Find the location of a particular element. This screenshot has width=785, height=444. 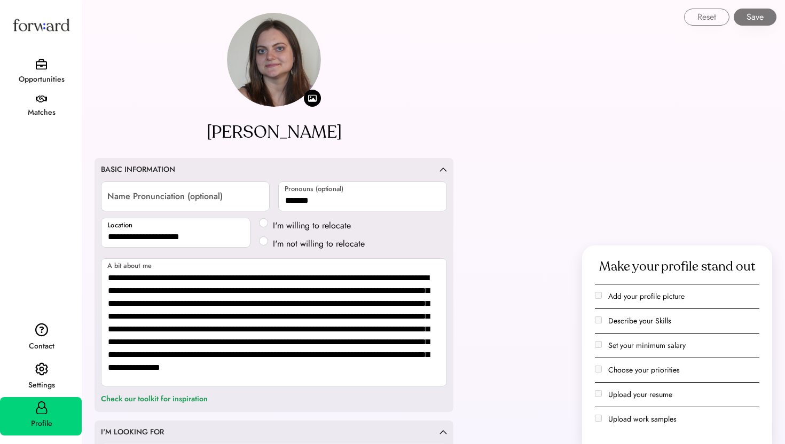

div: BASIC INFORMATION is located at coordinates (138, 170).